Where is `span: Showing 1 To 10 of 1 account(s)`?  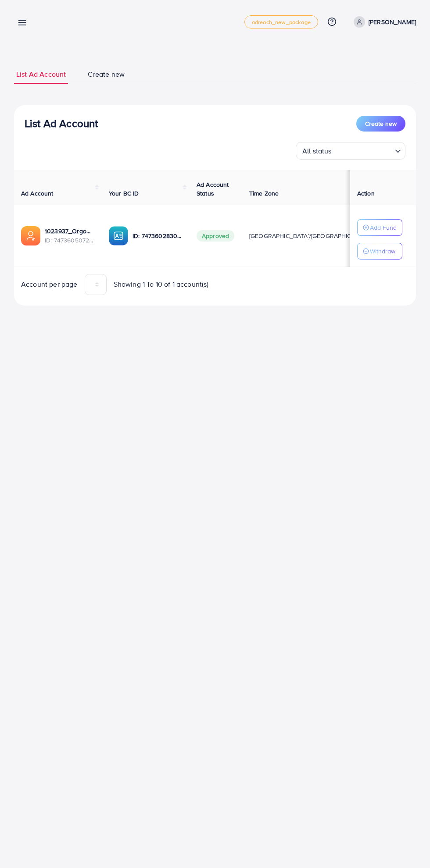
span: Showing 1 To 10 of 1 account(s) is located at coordinates (161, 284).